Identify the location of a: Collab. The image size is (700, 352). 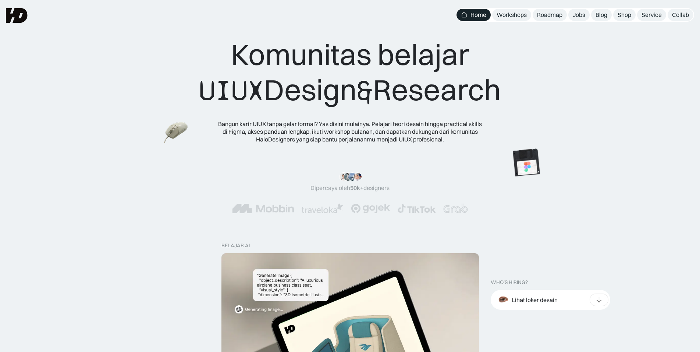
(680, 15).